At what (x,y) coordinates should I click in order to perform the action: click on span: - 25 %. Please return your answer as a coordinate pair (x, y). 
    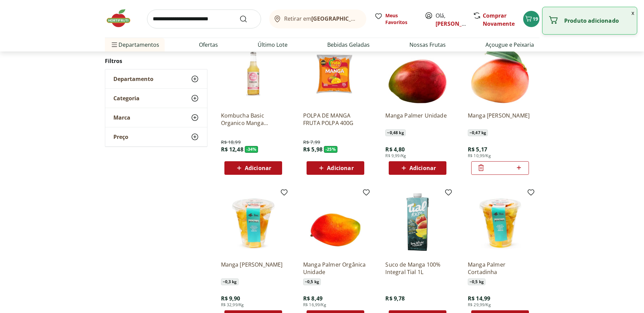
    Looking at the image, I should click on (331, 150).